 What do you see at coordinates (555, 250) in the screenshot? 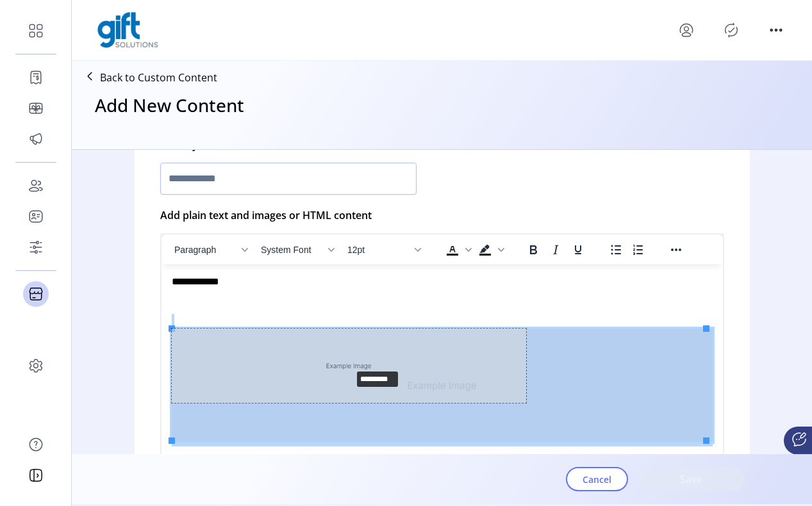
I see `button: Italic` at bounding box center [555, 250].